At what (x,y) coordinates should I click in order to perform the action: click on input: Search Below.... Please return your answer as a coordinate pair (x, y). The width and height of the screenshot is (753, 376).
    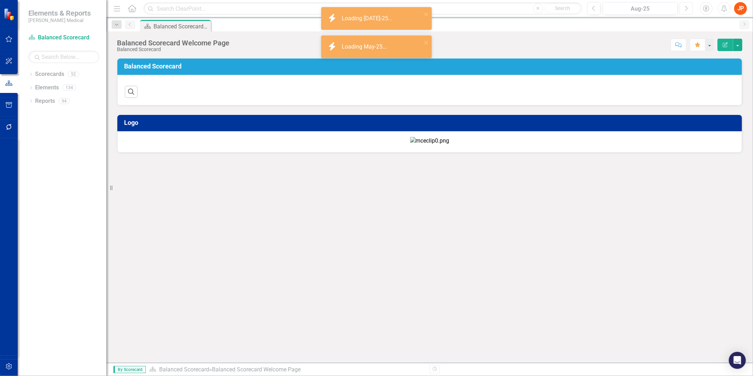
    Looking at the image, I should click on (64, 57).